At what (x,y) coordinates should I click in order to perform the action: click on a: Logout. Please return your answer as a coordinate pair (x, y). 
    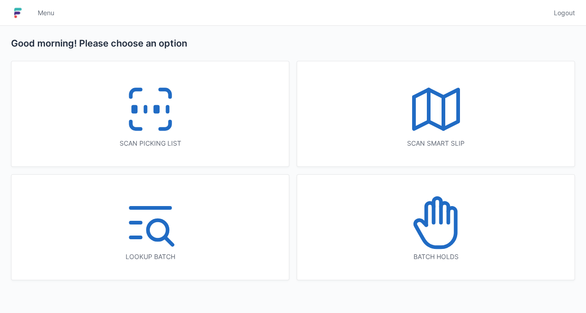
    Looking at the image, I should click on (562, 13).